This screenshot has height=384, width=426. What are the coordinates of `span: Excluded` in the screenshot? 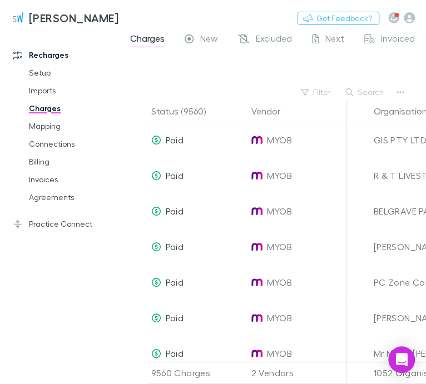 It's located at (273, 40).